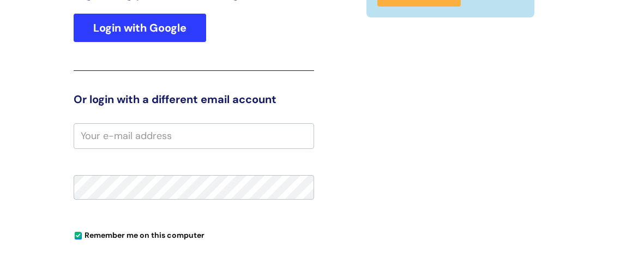 The height and width of the screenshot is (270, 644). Describe the element at coordinates (194, 136) in the screenshot. I see `input: Your e-mail address` at that location.